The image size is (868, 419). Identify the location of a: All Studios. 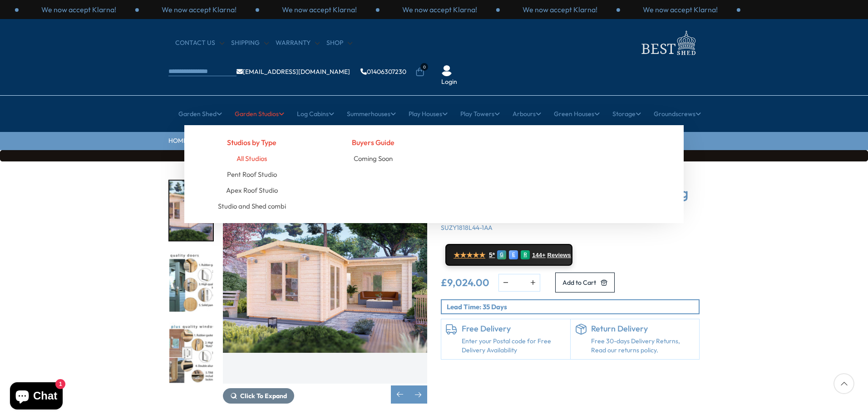
(252, 159).